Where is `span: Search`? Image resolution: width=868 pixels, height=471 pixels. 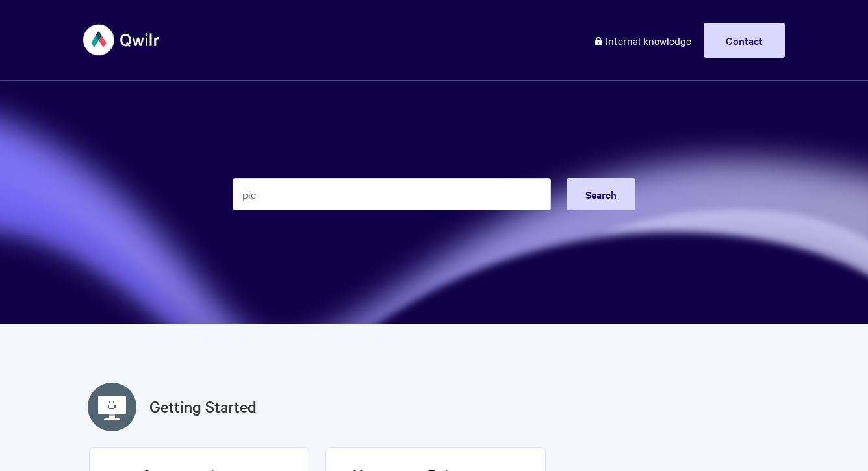
span: Search is located at coordinates (601, 194).